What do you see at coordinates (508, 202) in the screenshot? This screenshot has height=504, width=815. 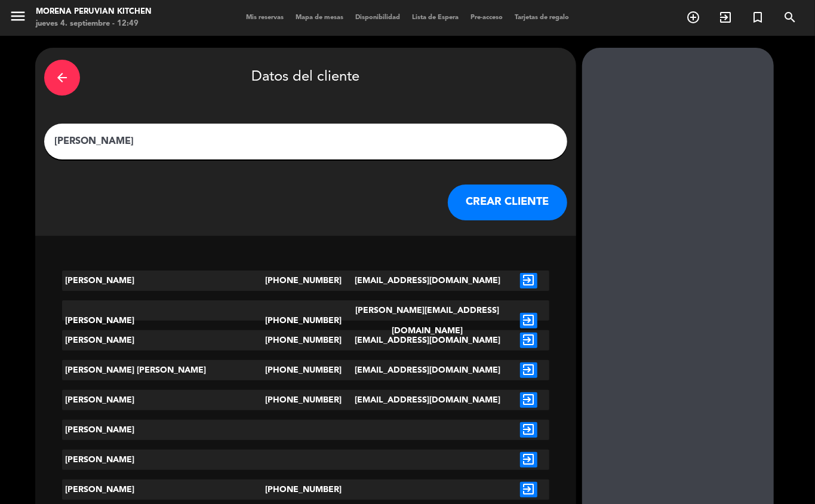 I see `button: CREAR CLIENTE` at bounding box center [508, 202].